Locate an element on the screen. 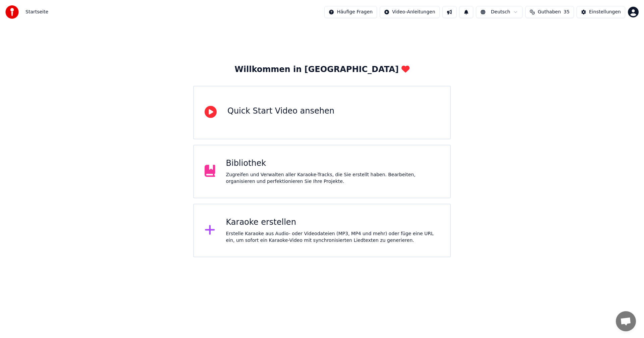  div: Einstellungen is located at coordinates (605, 12).